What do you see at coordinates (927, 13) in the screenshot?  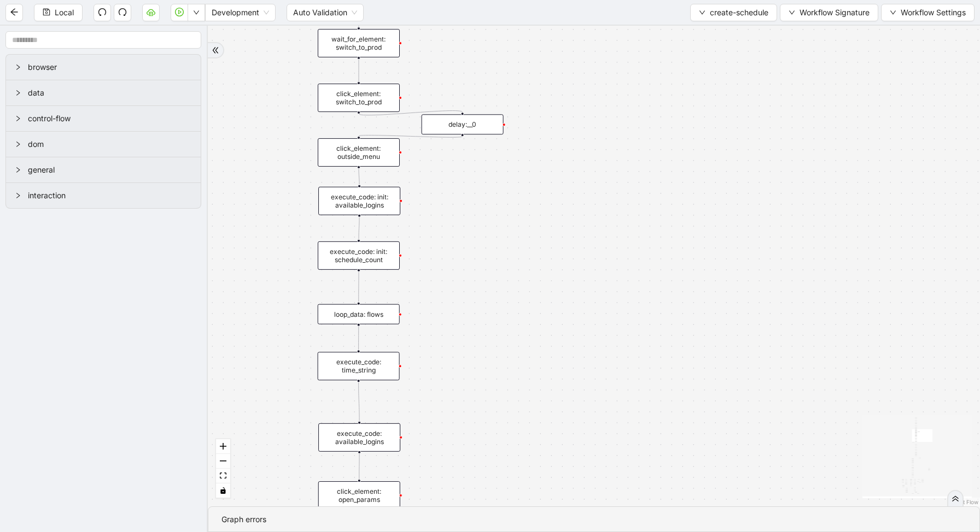 I see `button: downWorkflow Settings` at bounding box center [927, 13].